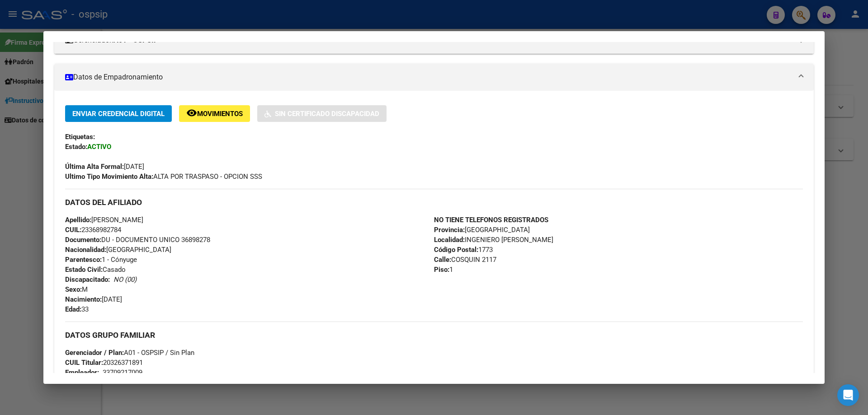 This screenshot has width=868, height=415. What do you see at coordinates (138, 240) in the screenshot?
I see `span: DU - DOCUMENTO UNICO 36898278` at bounding box center [138, 240].